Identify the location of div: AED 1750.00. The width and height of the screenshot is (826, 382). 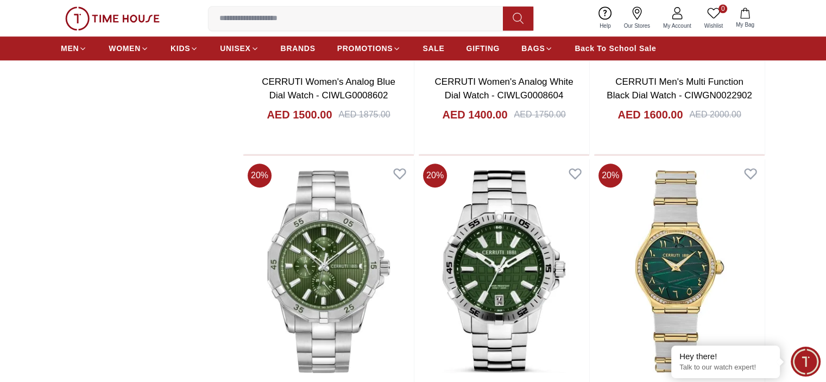
(539, 115).